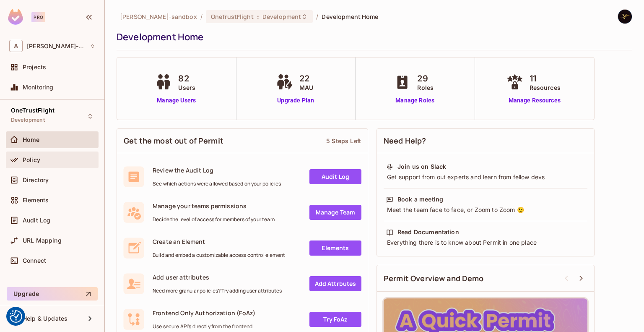 Image resolution: width=644 pixels, height=332 pixels. I want to click on div: Development Home, so click(373, 37).